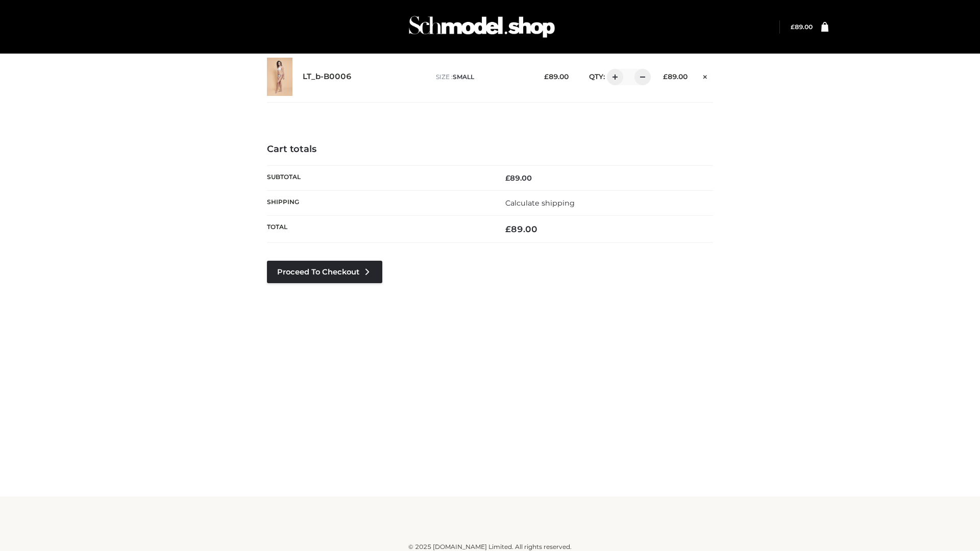 The height and width of the screenshot is (551, 980). Describe the element at coordinates (378, 202) in the screenshot. I see `th: Shipping` at that location.